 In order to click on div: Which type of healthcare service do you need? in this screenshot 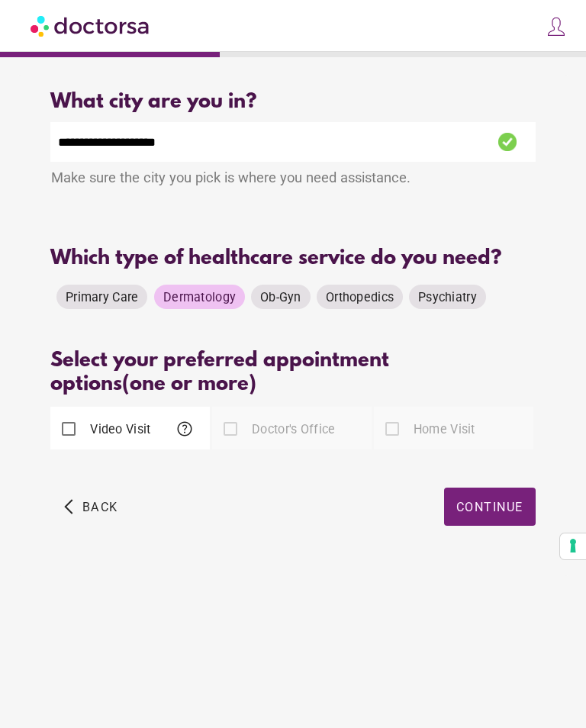, I will do `click(292, 259)`.